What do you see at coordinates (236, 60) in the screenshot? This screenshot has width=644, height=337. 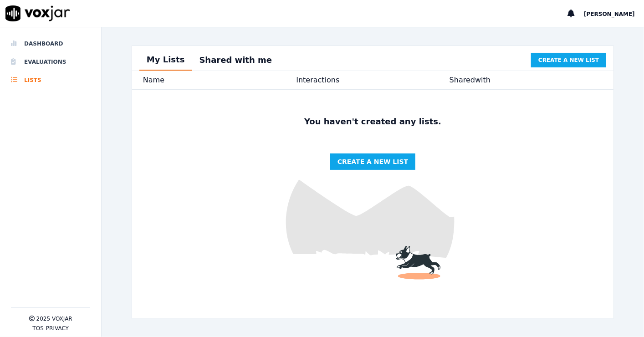 I see `button: Shared with me` at bounding box center [236, 60].